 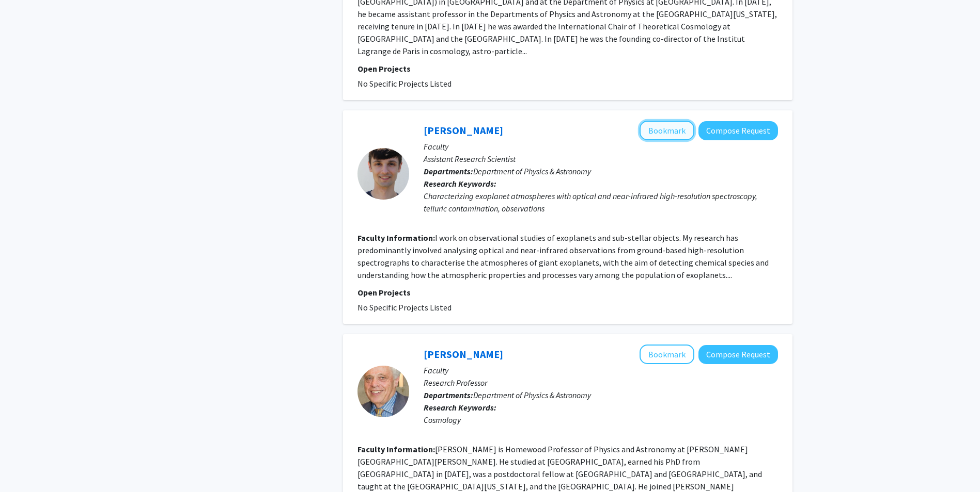 What do you see at coordinates (738, 355) in the screenshot?
I see `button: Compose Request to Joe Silk` at bounding box center [738, 355].